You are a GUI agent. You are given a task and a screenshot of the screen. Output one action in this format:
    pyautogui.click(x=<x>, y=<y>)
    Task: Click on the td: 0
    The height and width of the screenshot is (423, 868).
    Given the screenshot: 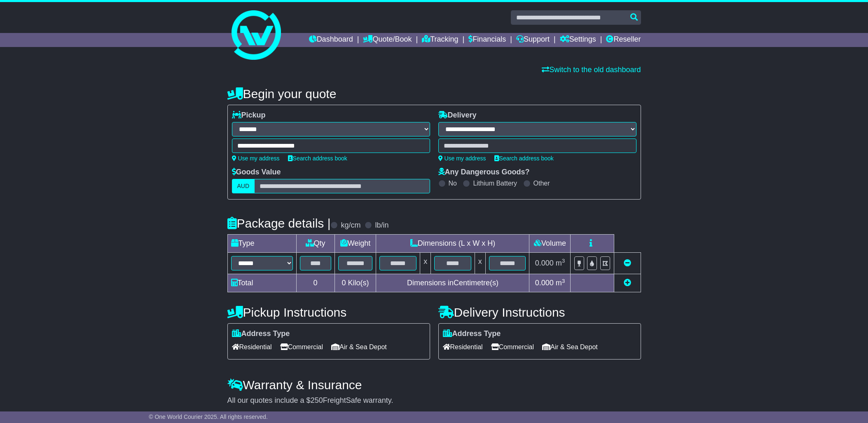 What is the action you would take?
    pyautogui.click(x=315, y=283)
    